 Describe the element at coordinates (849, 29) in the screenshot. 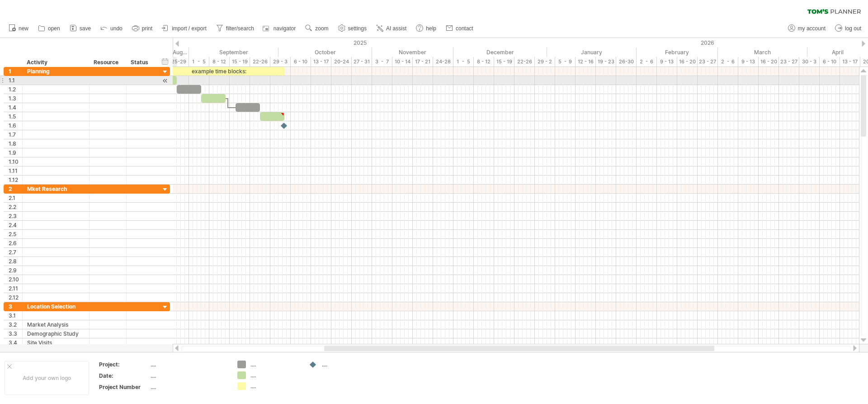

I see `a: log out` at that location.